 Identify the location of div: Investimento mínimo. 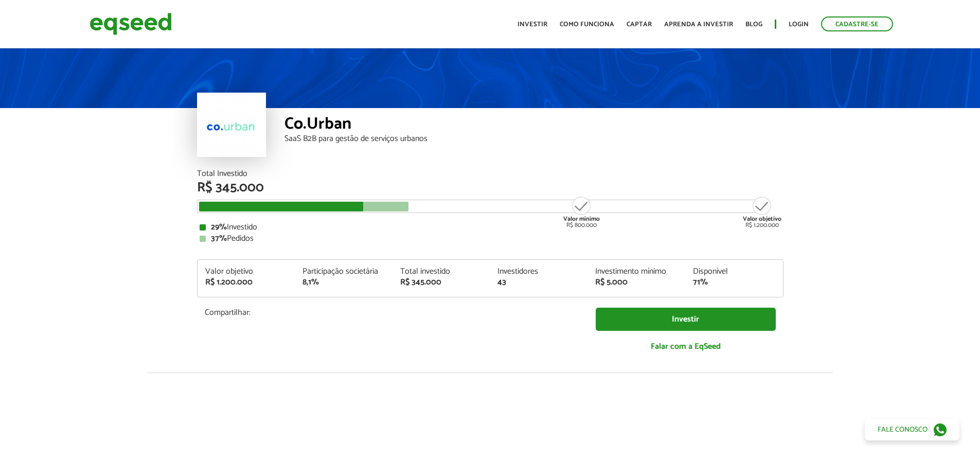
(636, 272).